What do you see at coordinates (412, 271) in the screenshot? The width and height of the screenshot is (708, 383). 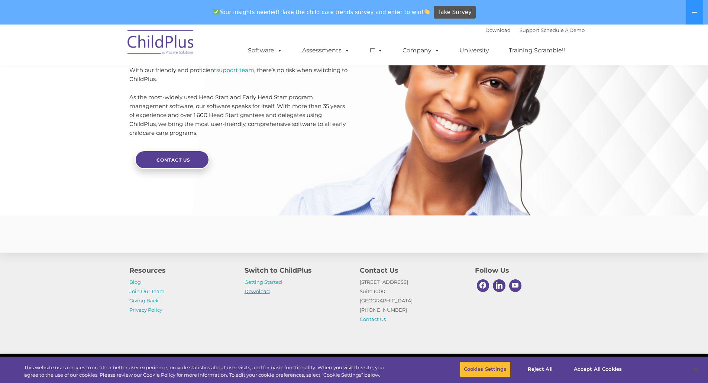 I see `h4: Contact Us` at bounding box center [412, 271].